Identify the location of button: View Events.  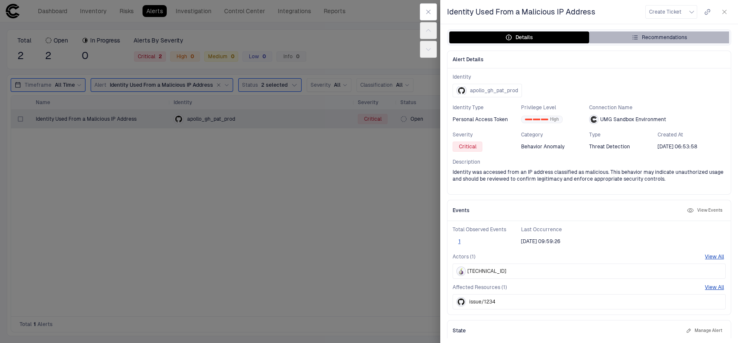
(705, 211).